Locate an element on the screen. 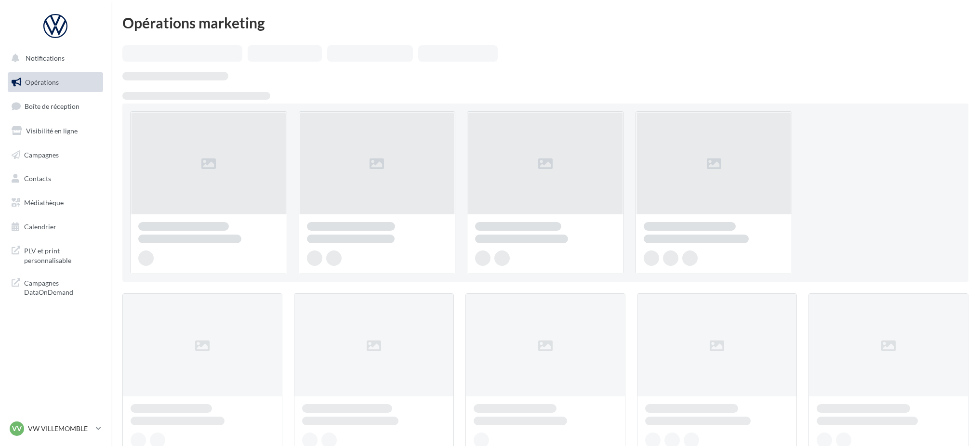 This screenshot has width=980, height=446. a: Calendrier is located at coordinates (56, 227).